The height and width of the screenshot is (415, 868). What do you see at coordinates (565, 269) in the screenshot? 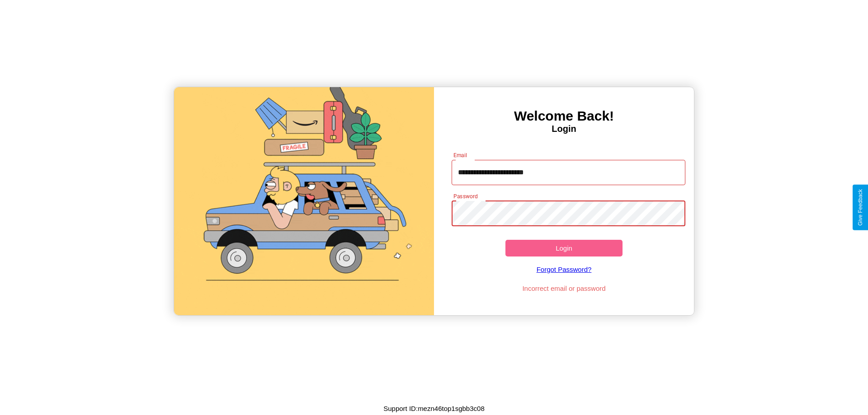
I see `a: Forgot Password?` at bounding box center [565, 269].